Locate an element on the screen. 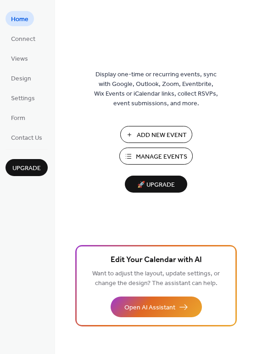 This screenshot has width=257, height=354. span: Open AI Assistant is located at coordinates (150, 307).